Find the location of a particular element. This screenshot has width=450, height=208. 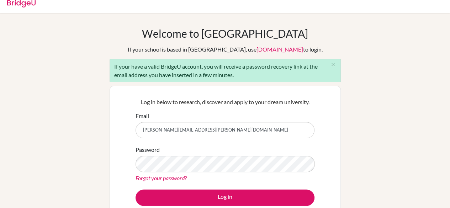

div: If your have a valid BridgeU account, you will receive a password recovery link at the email addr... is located at coordinates (225, 70).